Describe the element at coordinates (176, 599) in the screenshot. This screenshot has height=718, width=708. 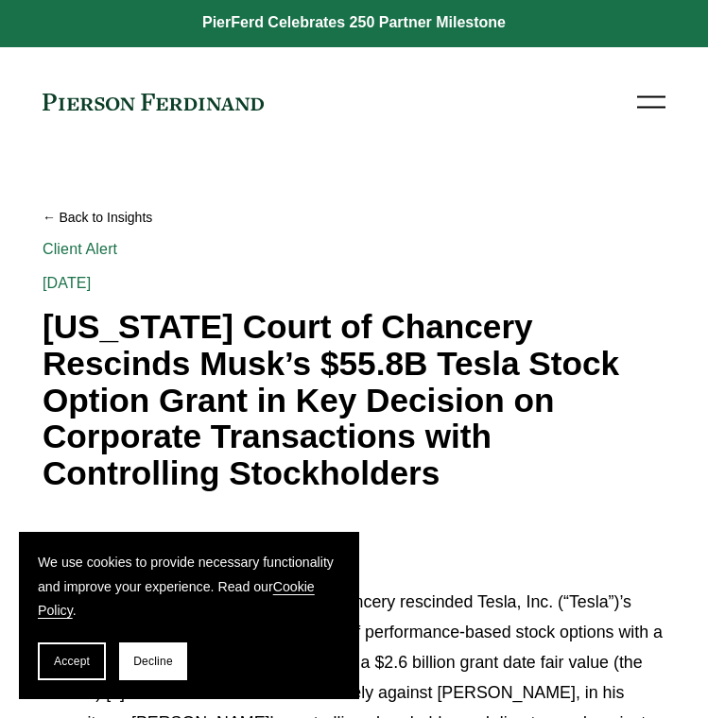
I see `a: Cookie Policy` at that location.